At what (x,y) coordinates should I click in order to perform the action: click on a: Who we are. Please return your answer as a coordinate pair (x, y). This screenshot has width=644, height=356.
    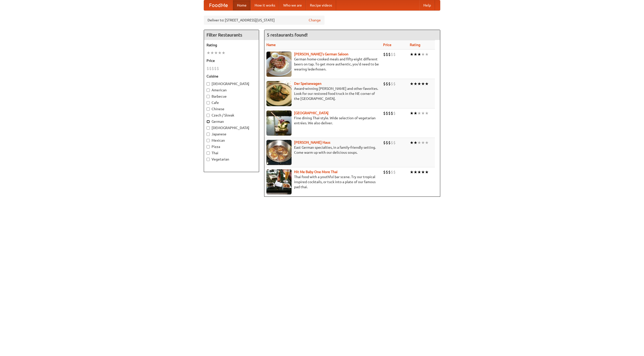
    Looking at the image, I should click on (293, 5).